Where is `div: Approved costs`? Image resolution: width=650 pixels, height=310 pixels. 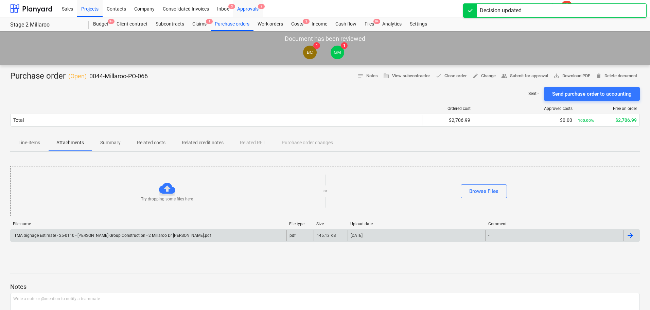 div: Approved costs is located at coordinates (550, 108).